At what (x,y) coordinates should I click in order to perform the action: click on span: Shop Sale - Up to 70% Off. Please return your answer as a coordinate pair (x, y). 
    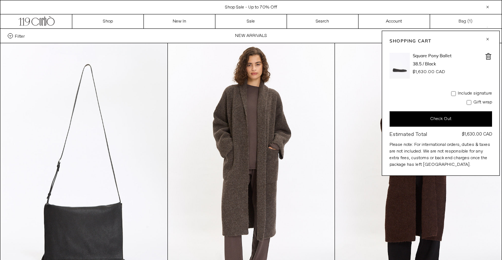
    Looking at the image, I should click on (251, 7).